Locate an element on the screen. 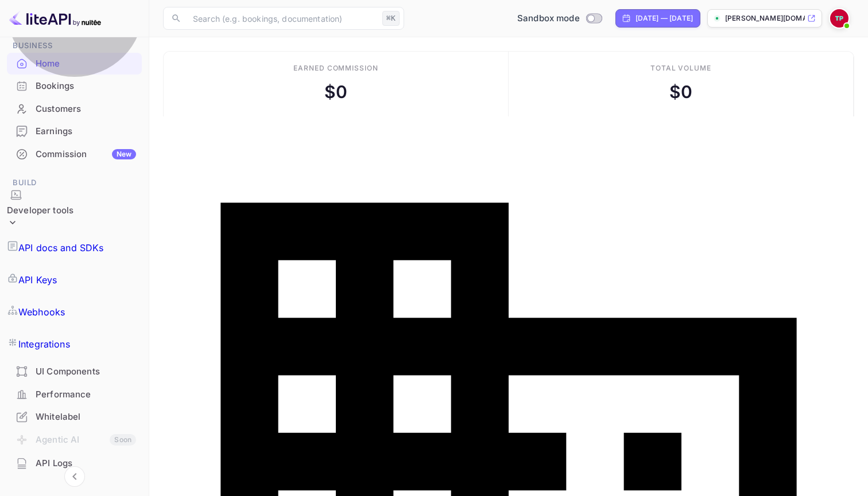 The image size is (868, 496). a: CommissionNew is located at coordinates (74, 153).